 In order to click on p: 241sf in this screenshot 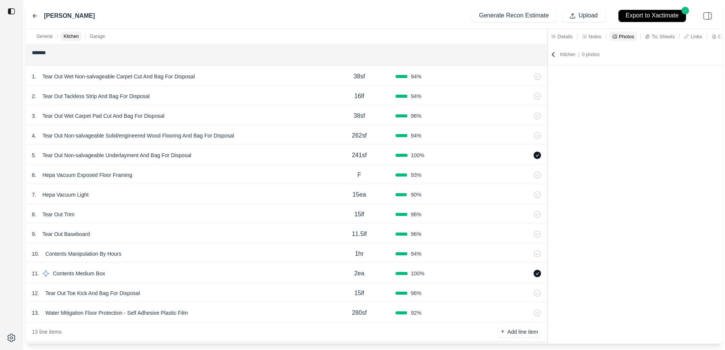, I will do `click(359, 156)`.